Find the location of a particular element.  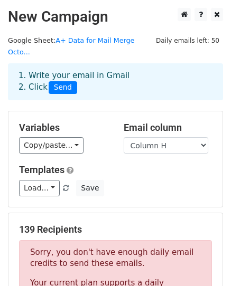

p: Sorry, you don't have enough daily email credits to send these emails. is located at coordinates (115, 258).